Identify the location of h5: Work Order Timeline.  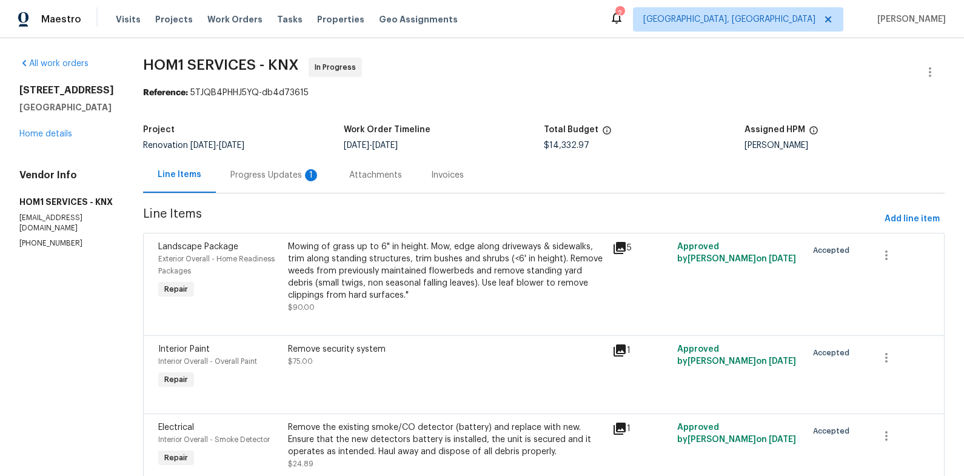
(387, 130).